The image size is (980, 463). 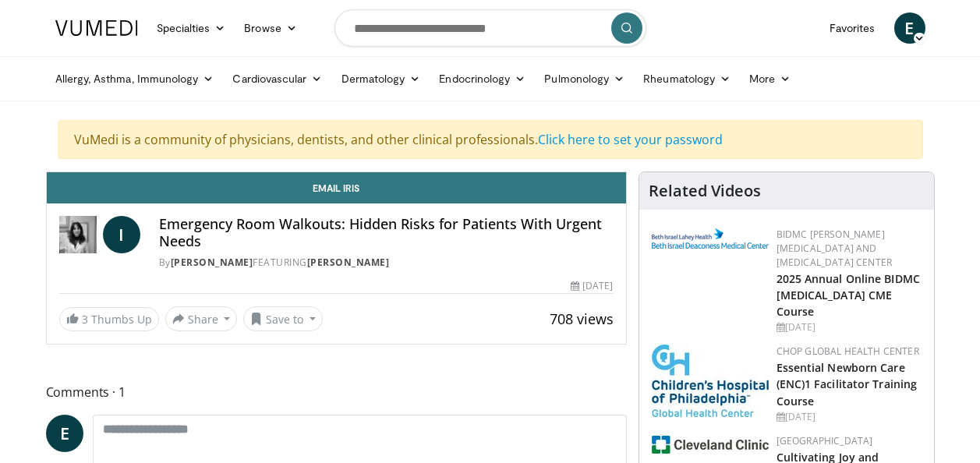 I want to click on a: CHOP Global Health Center, so click(x=848, y=351).